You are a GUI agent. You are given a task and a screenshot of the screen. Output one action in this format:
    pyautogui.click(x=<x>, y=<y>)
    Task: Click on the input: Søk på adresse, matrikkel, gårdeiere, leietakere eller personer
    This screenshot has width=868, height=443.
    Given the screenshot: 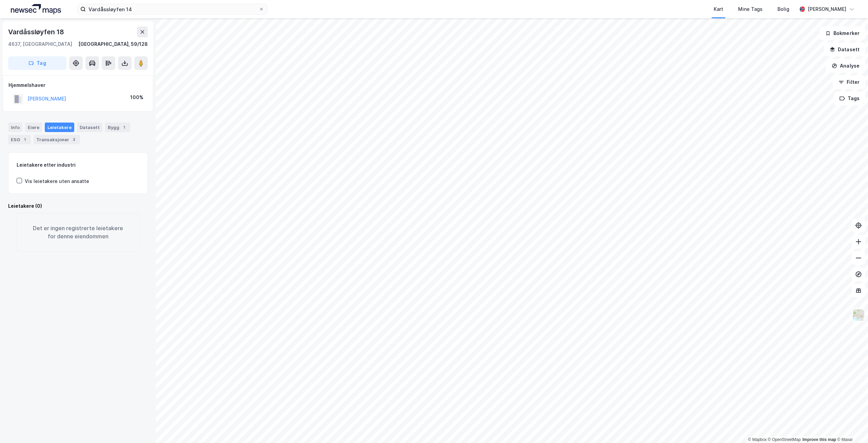 What is the action you would take?
    pyautogui.click(x=172, y=9)
    